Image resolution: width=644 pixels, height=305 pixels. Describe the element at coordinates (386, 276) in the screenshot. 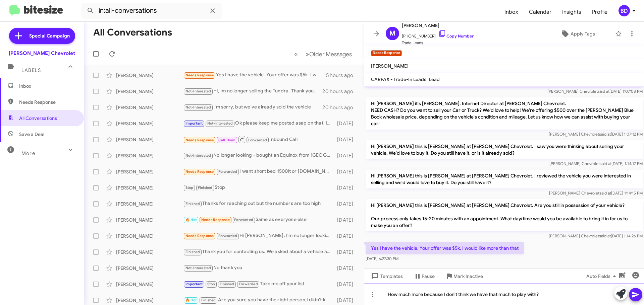

I see `span: Templates` at that location.